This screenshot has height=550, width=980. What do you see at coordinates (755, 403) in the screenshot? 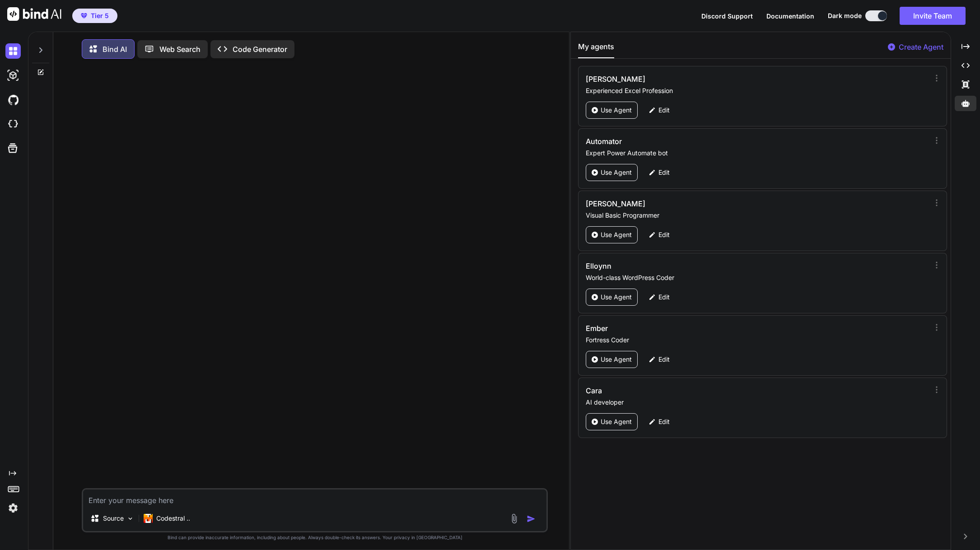
I see `p: AI developer` at bounding box center [755, 403].